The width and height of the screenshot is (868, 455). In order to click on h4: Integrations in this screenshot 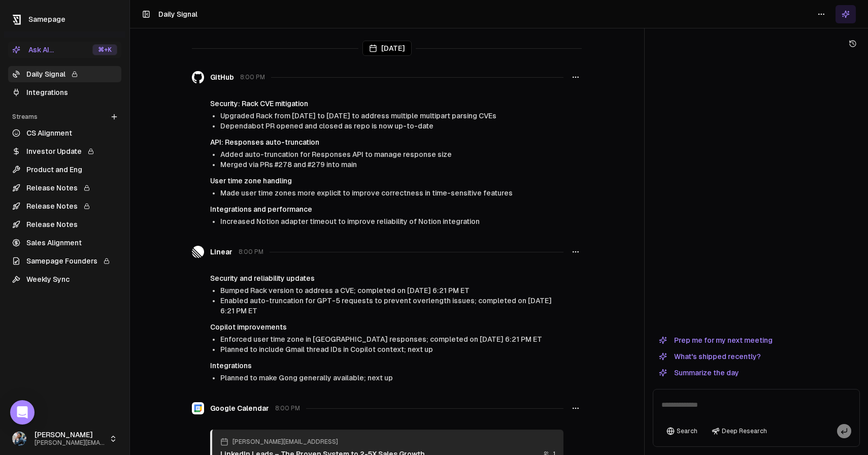, I will do `click(387, 365)`.